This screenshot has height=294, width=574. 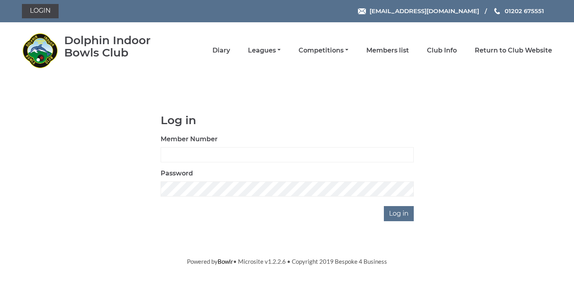 I want to click on a: Login, so click(x=40, y=11).